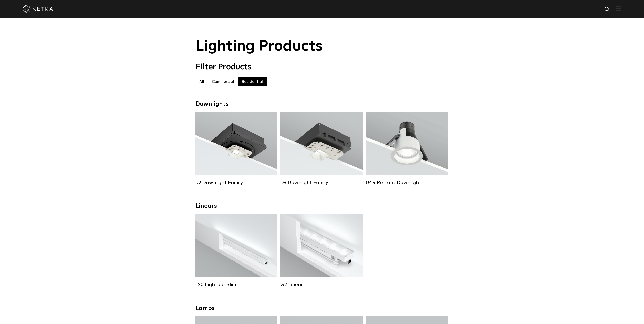 This screenshot has height=324, width=644. What do you see at coordinates (407, 149) in the screenshot?
I see `a: D4R Retrofit Downlight Lumen Output:800Colors:White / BlackBeam Angles:15° / 25° / 40° / 60°Watta...` at bounding box center [407, 149].